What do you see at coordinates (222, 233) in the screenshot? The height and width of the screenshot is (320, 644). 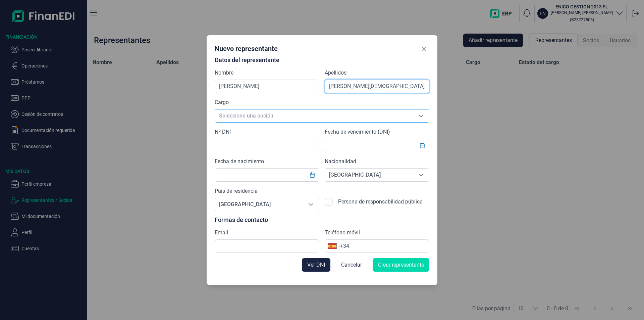 I see `label: Email` at bounding box center [222, 233].